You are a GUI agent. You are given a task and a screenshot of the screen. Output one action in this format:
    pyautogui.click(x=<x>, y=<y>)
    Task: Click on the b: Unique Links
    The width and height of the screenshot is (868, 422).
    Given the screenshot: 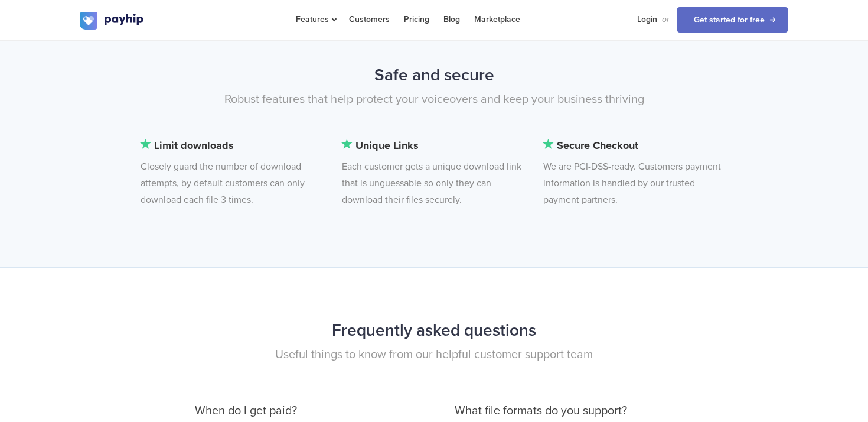 What is the action you would take?
    pyautogui.click(x=433, y=145)
    